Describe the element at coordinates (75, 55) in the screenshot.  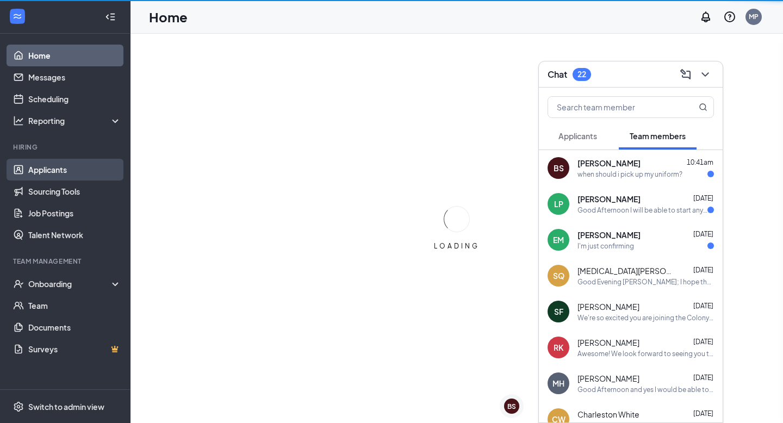
I see `a: Home` at that location.